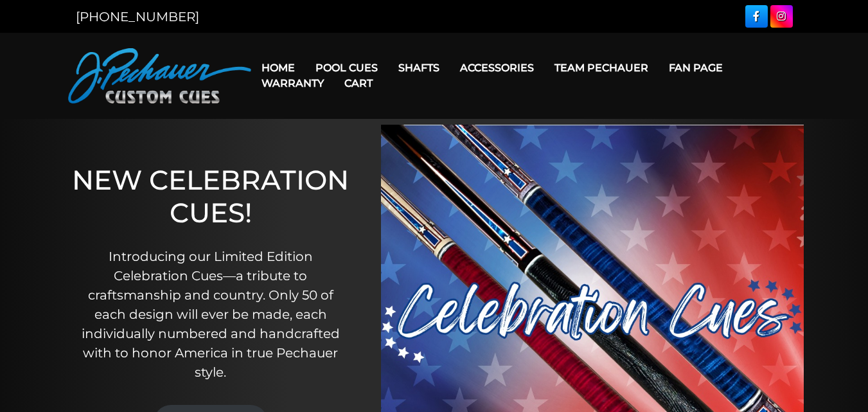 This screenshot has height=412, width=868. What do you see at coordinates (419, 68) in the screenshot?
I see `a: Shafts` at bounding box center [419, 68].